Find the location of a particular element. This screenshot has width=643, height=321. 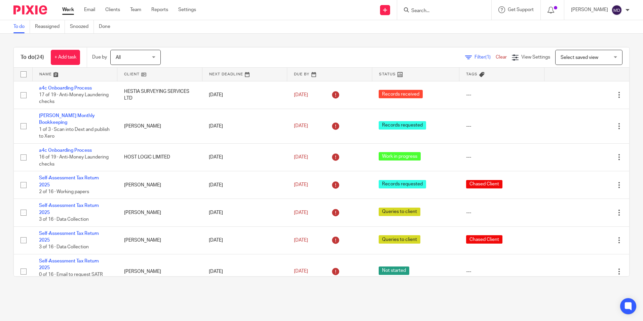

a: To do is located at coordinates (22, 27).